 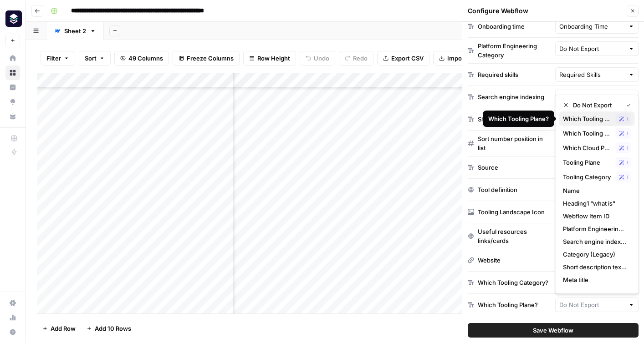 What do you see at coordinates (141, 58) in the screenshot?
I see `button: 49 Columns` at bounding box center [141, 58].